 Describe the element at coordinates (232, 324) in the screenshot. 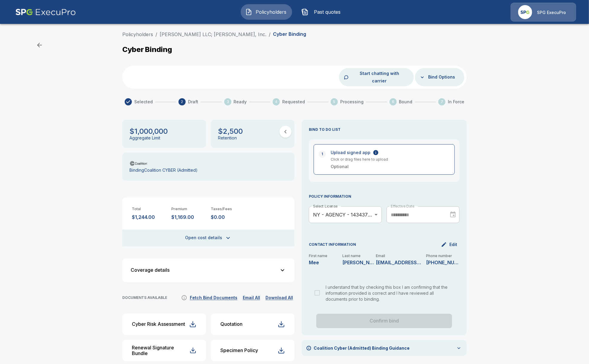

I see `div: Quotation` at that location.